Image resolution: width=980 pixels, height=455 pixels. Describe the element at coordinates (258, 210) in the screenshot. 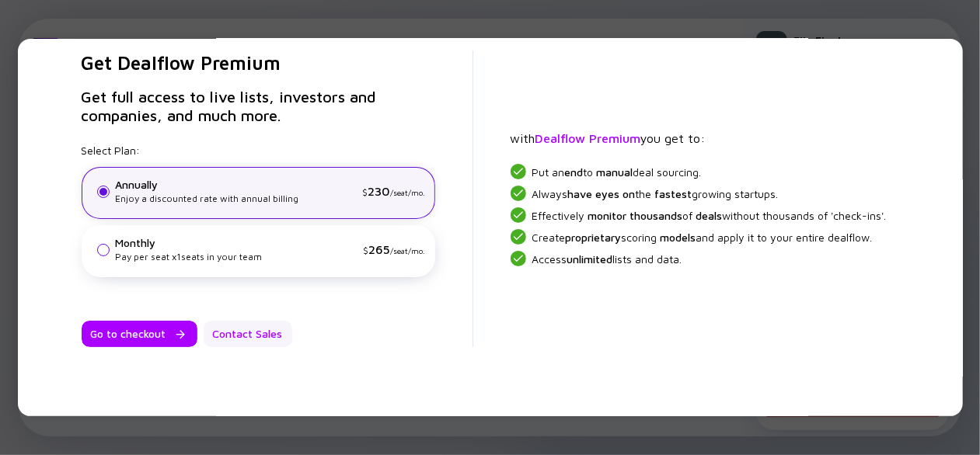

I see `div: Select Plan:` at that location.